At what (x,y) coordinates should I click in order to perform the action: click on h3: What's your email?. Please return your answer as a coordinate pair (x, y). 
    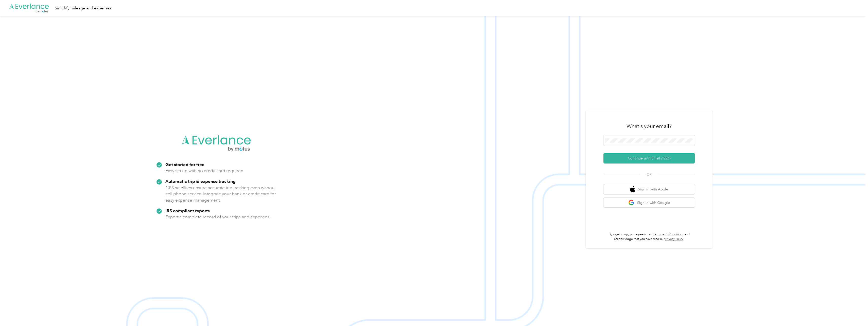
    Looking at the image, I should click on (649, 126).